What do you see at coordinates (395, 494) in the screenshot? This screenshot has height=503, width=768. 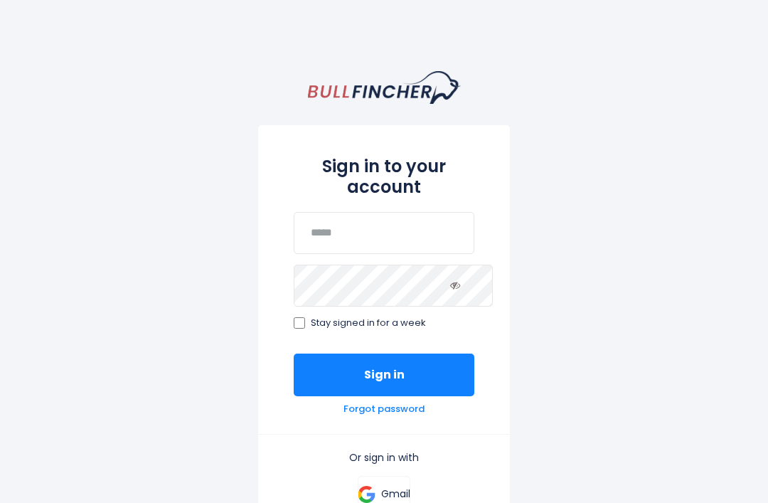 I see `p: Gmail` at bounding box center [395, 494].